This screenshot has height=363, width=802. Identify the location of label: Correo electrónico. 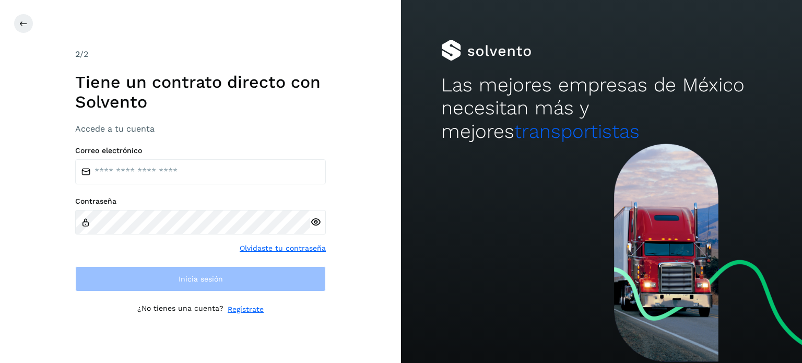
(201, 150).